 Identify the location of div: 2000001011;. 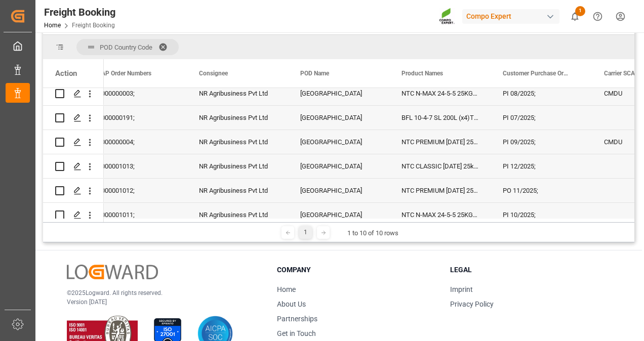
(136, 215).